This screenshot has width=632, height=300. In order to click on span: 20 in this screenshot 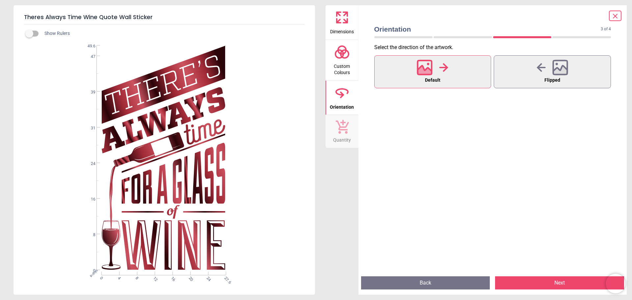, I will do `click(189, 278)`.